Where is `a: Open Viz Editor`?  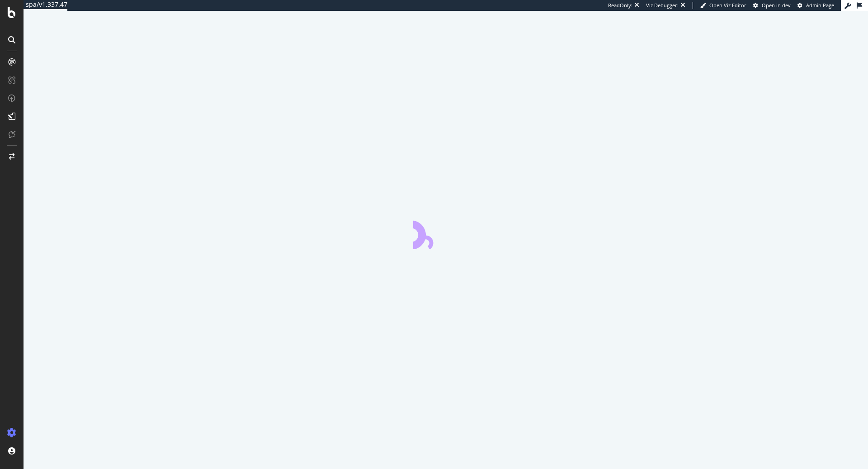
a: Open Viz Editor is located at coordinates (723, 5).